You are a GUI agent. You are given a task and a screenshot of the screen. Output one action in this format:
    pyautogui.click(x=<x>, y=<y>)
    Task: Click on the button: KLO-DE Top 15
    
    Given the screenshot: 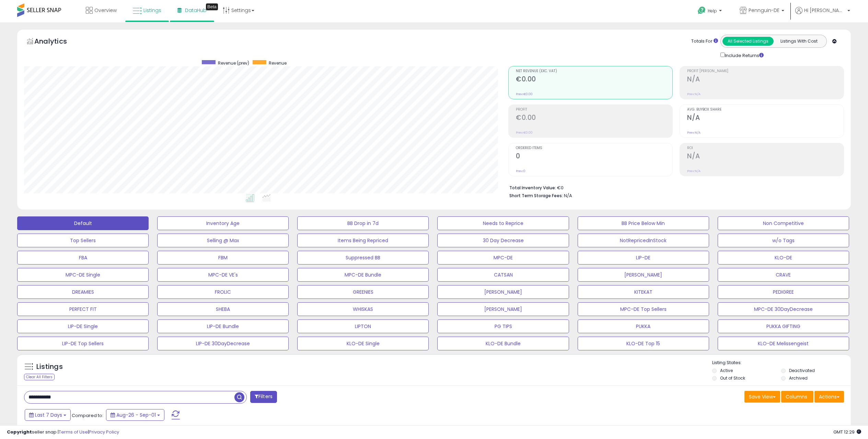 What is the action you would take?
    pyautogui.click(x=643, y=344)
    